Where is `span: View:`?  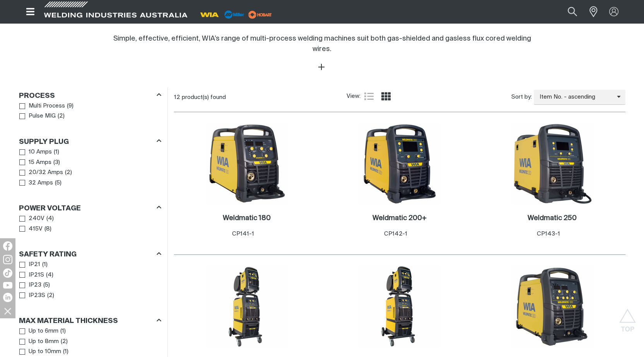 span: View: is located at coordinates (353, 96).